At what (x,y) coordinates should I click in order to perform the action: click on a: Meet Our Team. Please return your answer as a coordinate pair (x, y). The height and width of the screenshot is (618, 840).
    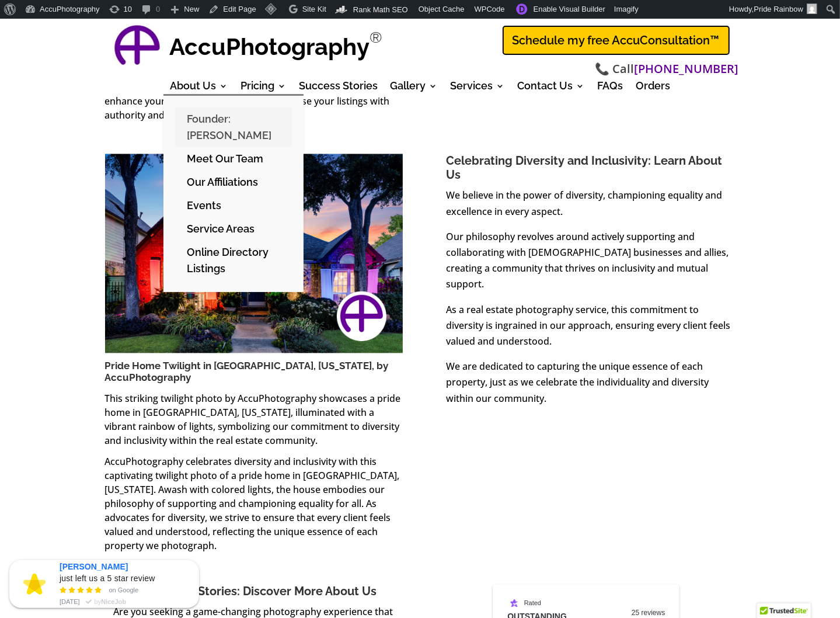
    Looking at the image, I should click on (233, 159).